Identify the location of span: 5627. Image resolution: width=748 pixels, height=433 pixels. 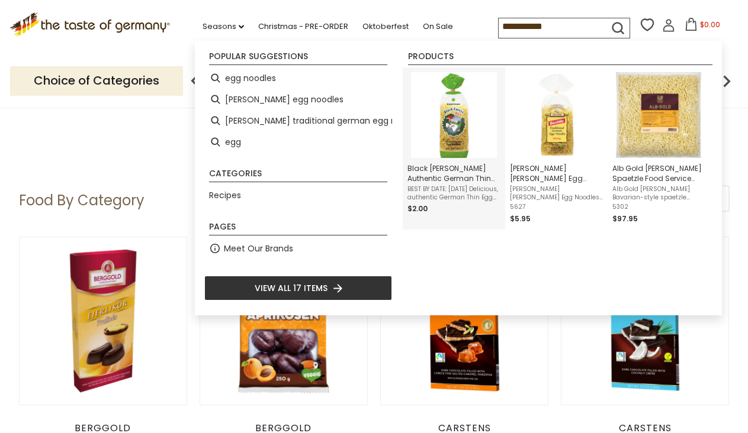
(556, 207).